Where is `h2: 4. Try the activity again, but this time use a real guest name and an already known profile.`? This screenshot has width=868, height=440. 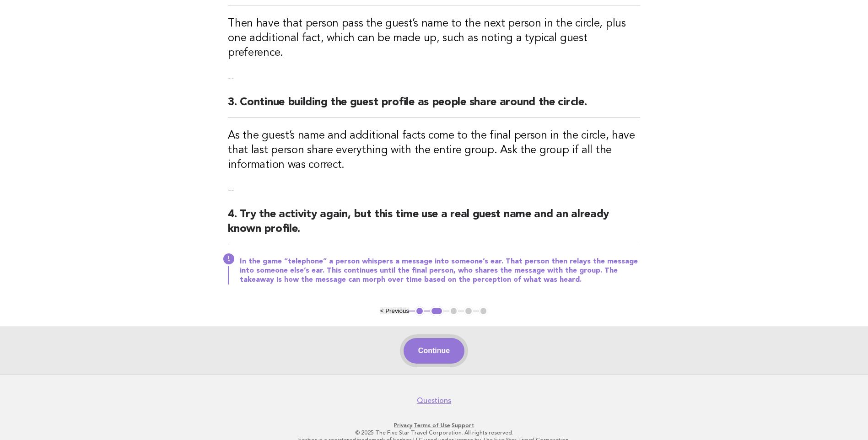 h2: 4. Try the activity again, but this time use a real guest name and an already known profile. is located at coordinates (434, 225).